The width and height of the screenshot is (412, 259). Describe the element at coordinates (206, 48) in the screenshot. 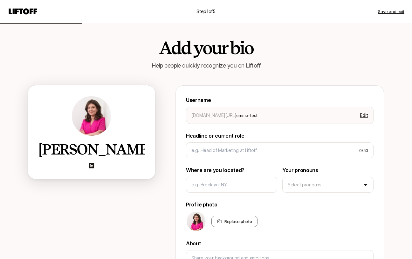

I see `h2: Add your bio` at that location.